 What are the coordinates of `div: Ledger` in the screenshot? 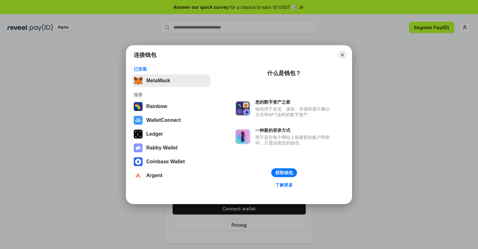 It's located at (155, 134).